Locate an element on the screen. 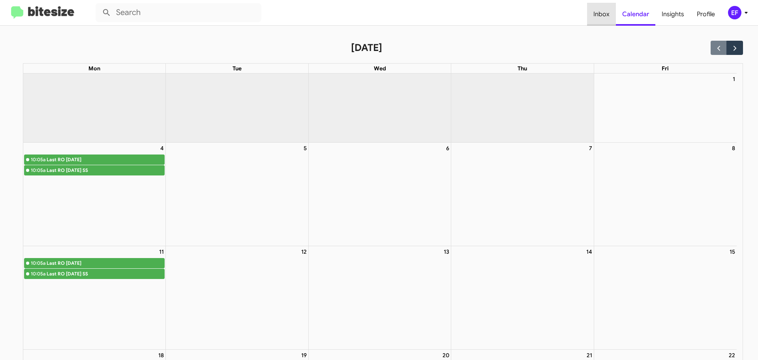  td: August 13, 2025 is located at coordinates (379, 298).